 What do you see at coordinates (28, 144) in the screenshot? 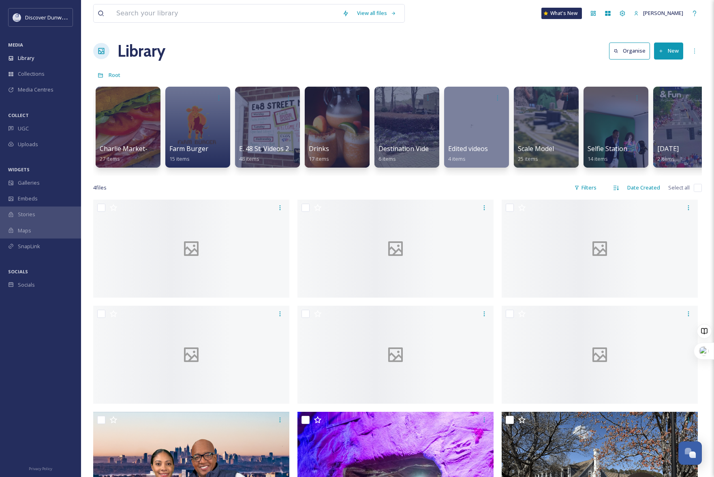
I see `span: Uploads` at bounding box center [28, 144].